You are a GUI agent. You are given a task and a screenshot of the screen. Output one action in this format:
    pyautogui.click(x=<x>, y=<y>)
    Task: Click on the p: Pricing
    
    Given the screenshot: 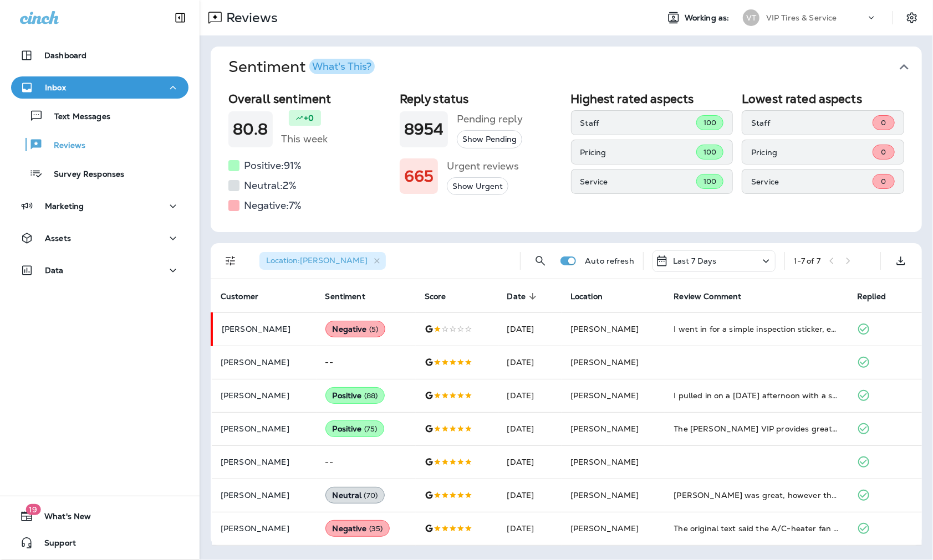 What is the action you would take?
    pyautogui.click(x=812, y=152)
    